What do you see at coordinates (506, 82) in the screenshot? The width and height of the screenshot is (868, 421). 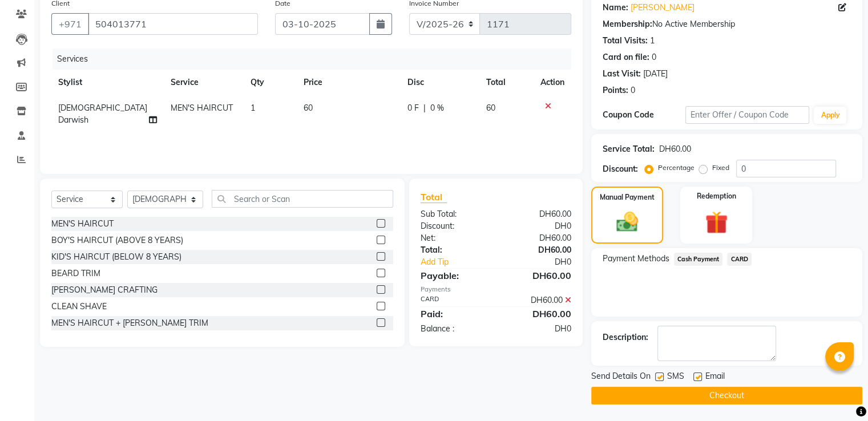 I see `th: Total` at bounding box center [506, 82].